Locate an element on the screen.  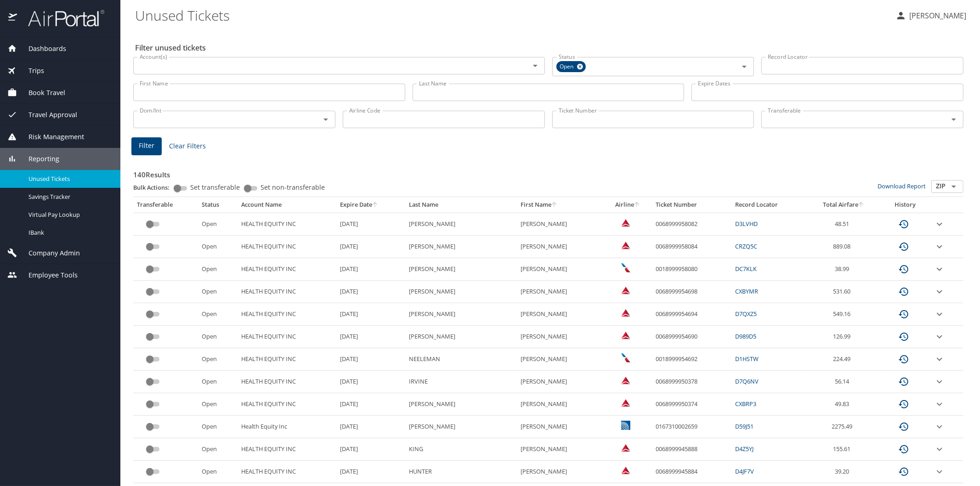
a: D4JF7V is located at coordinates (744, 471).